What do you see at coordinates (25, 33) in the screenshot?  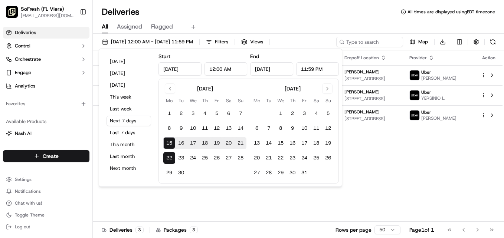 I see `span: Deliveries` at bounding box center [25, 33].